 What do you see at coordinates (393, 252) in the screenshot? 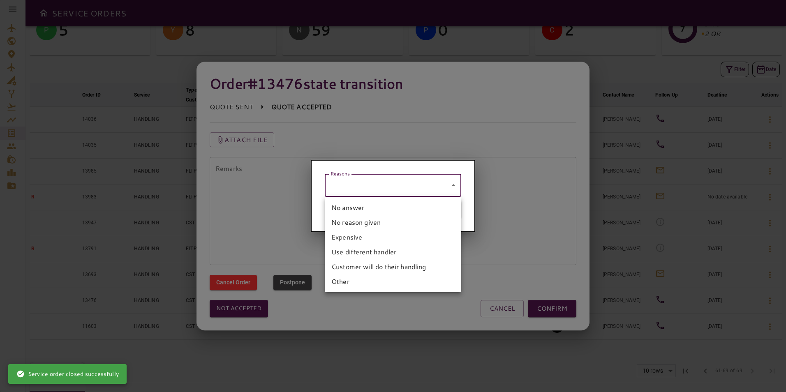
I see `li: Use different handler` at bounding box center [393, 252].